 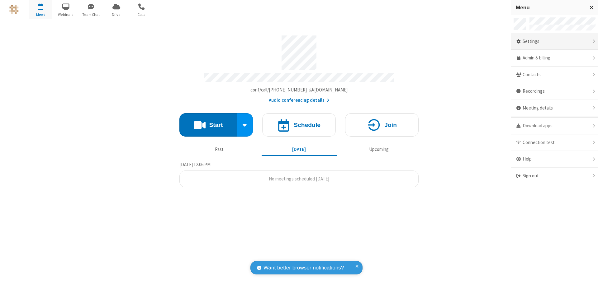 What do you see at coordinates (390, 125) in the screenshot?
I see `h4: Join` at bounding box center [390, 125].